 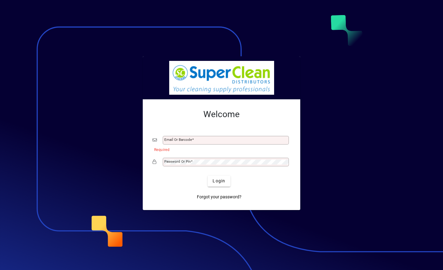 What do you see at coordinates (178, 140) in the screenshot?
I see `mat-label: Email or Barcode` at bounding box center [178, 140].